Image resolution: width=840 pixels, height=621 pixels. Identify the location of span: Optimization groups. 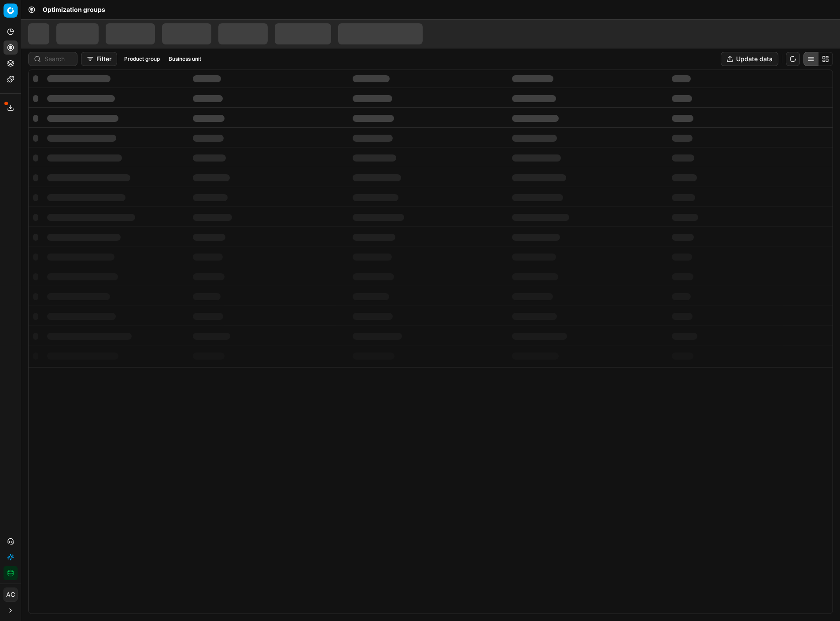
(74, 10).